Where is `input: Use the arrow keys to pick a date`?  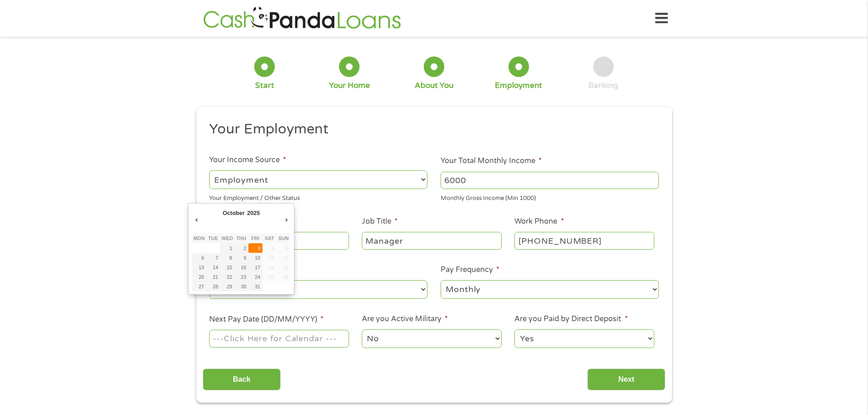 input: Use the arrow keys to pick a date is located at coordinates (279, 338).